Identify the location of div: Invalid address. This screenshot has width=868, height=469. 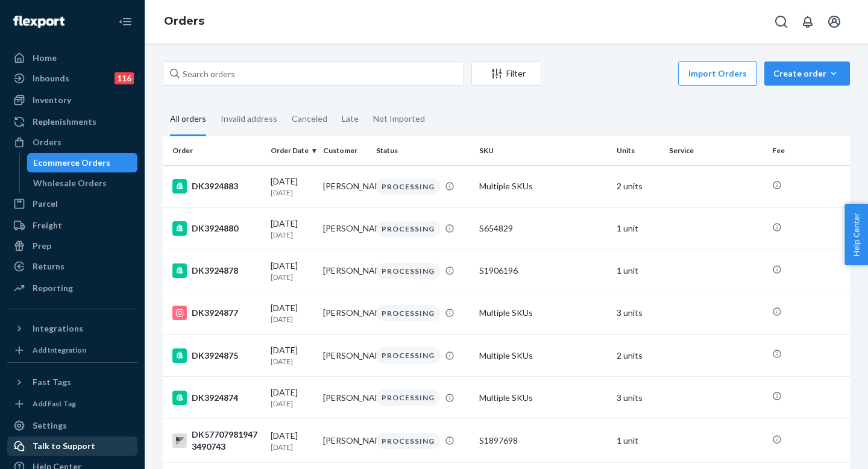
(249, 119).